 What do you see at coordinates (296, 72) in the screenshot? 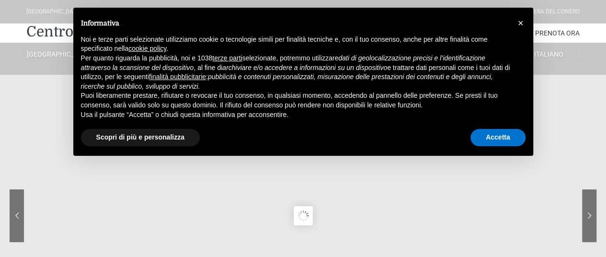
I see `p: Per quanto riguarda la pubblicità, noi e 1038 selezionate, potremmo utilizzare , al fine di e tra...` at bounding box center [296, 72].